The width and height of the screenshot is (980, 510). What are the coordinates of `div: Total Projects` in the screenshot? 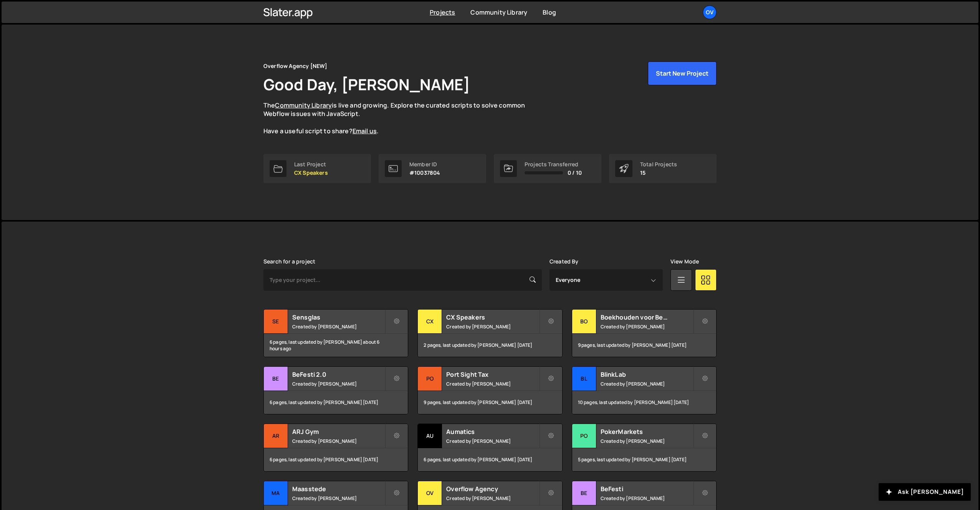 It's located at (659, 165).